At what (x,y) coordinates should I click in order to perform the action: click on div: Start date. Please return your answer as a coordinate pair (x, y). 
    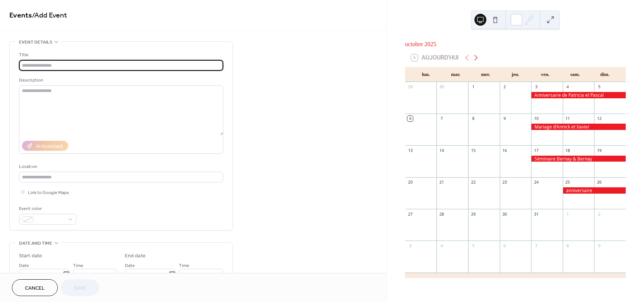
    Looking at the image, I should click on (30, 256).